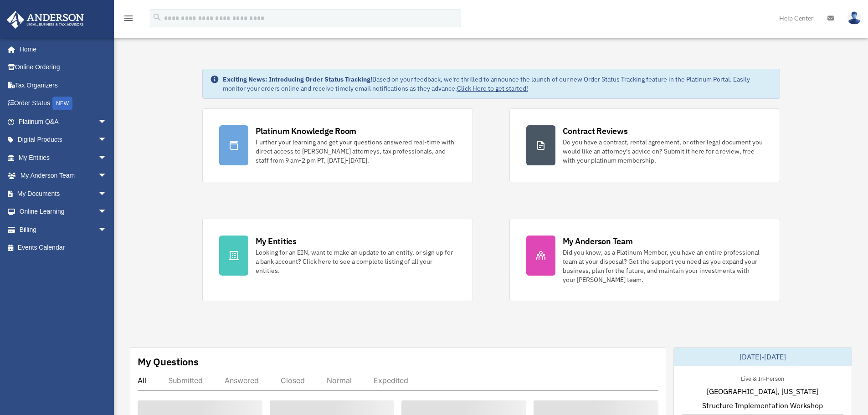 The width and height of the screenshot is (868, 415). Describe the element at coordinates (644, 259) in the screenshot. I see `a: My Anderson Team Did you know, as a Platinum Member, you have an entire professional team at your...` at that location.